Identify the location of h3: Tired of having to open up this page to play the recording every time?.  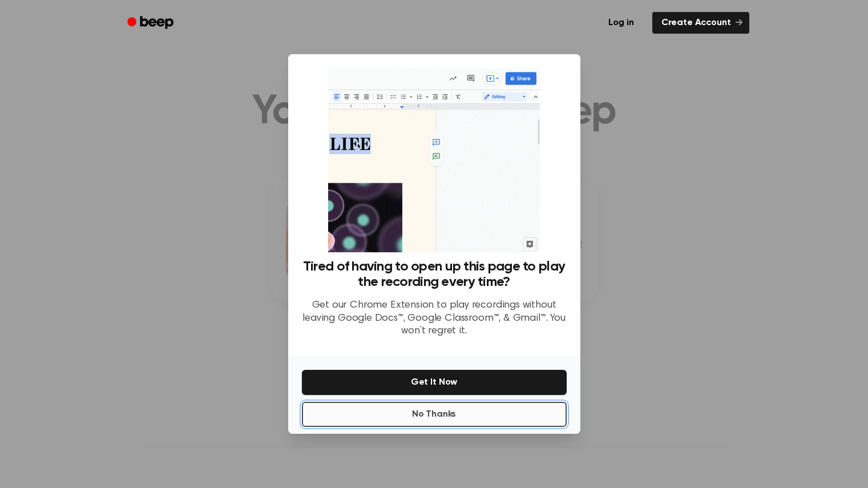
(434, 274).